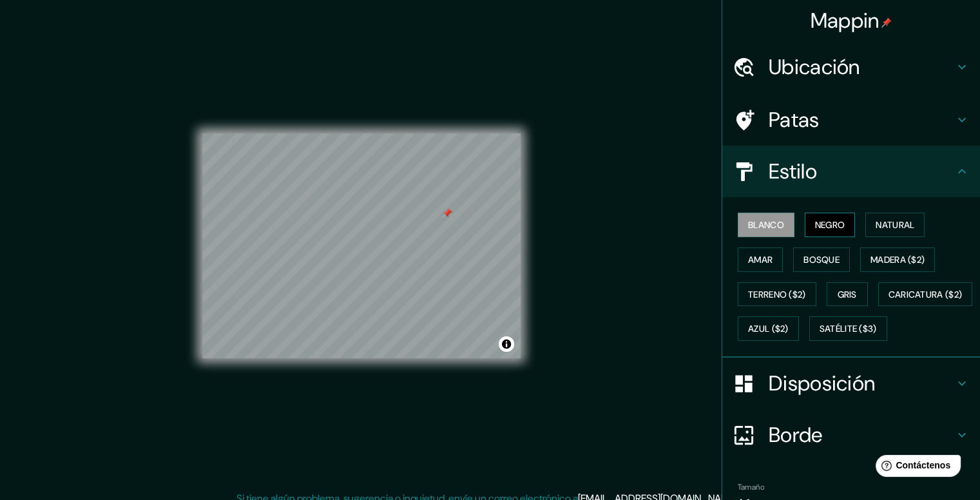 This screenshot has width=980, height=500. I want to click on font: Estilo, so click(792, 171).